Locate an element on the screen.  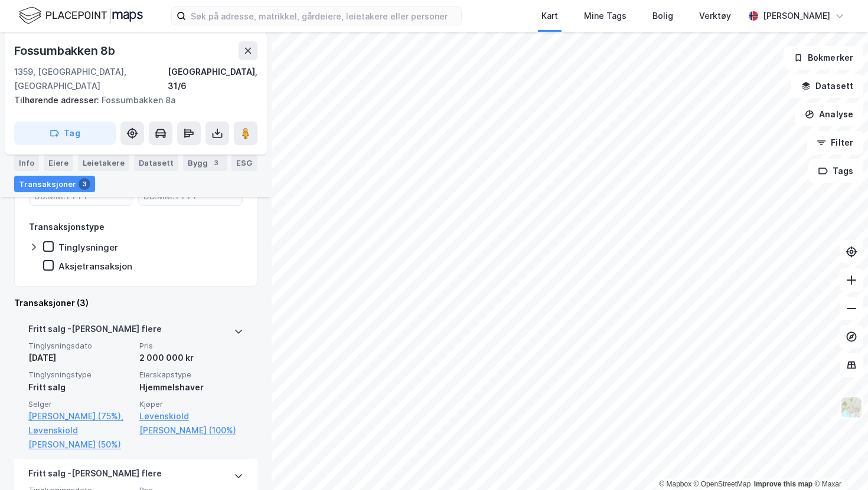
div: Tinglysninger is located at coordinates (88, 247).